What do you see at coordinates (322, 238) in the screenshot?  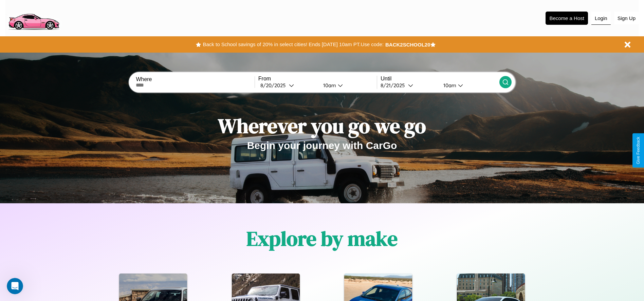 I see `h1: Explore by make` at bounding box center [322, 238].